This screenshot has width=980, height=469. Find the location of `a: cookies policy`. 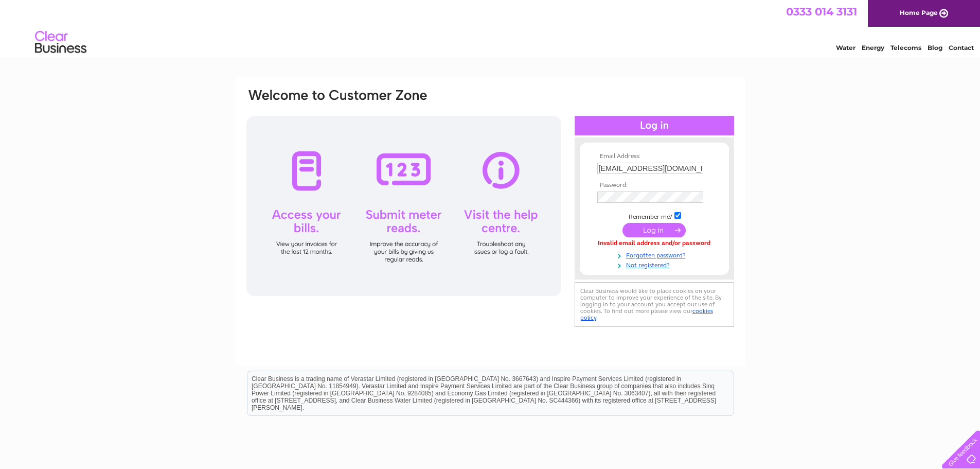

a: cookies policy is located at coordinates (647, 314).